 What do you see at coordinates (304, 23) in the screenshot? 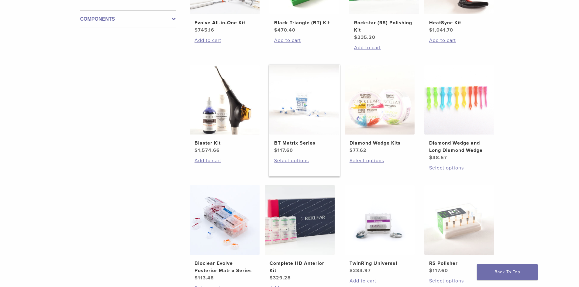
I see `h2: Black Triangle (BT) Kit` at bounding box center [304, 23].